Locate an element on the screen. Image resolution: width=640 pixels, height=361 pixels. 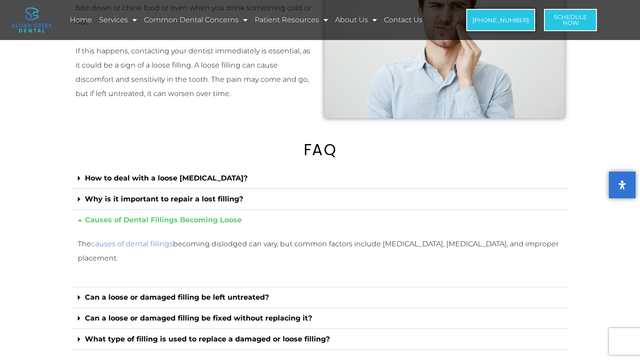
a: Why is it important to repair a lost filling? is located at coordinates (164, 199).